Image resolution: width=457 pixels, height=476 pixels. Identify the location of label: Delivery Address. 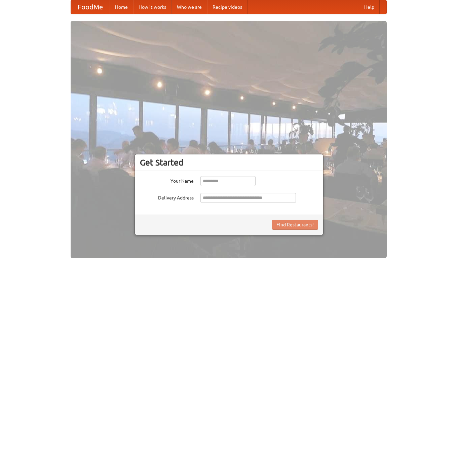
(167, 197).